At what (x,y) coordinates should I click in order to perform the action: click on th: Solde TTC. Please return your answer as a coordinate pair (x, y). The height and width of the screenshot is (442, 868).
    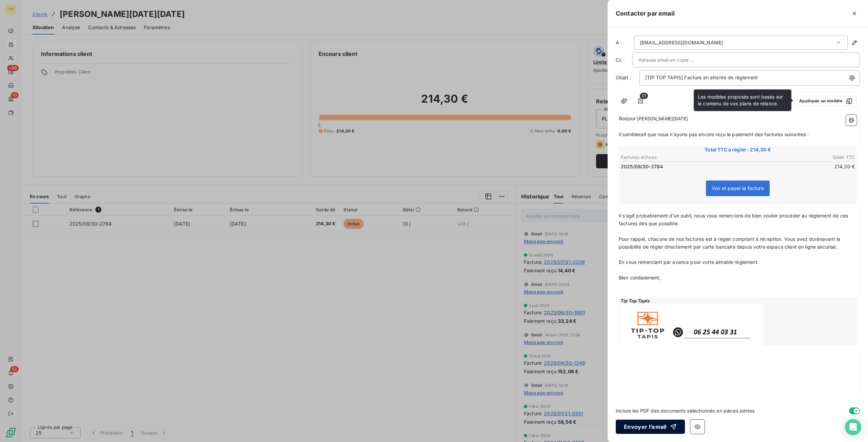
    Looking at the image, I should click on (797, 157).